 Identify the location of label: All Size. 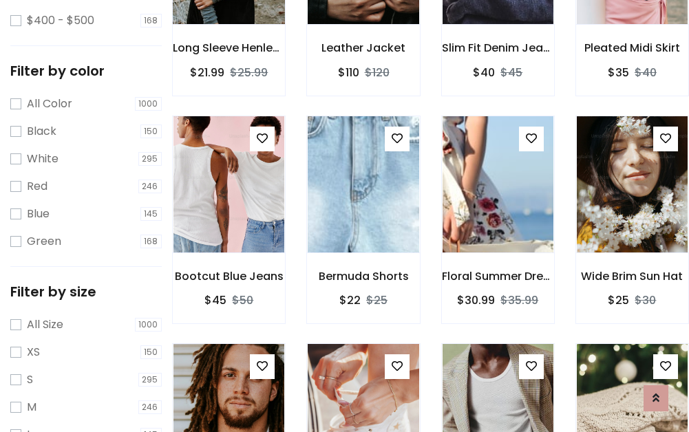
(45, 325).